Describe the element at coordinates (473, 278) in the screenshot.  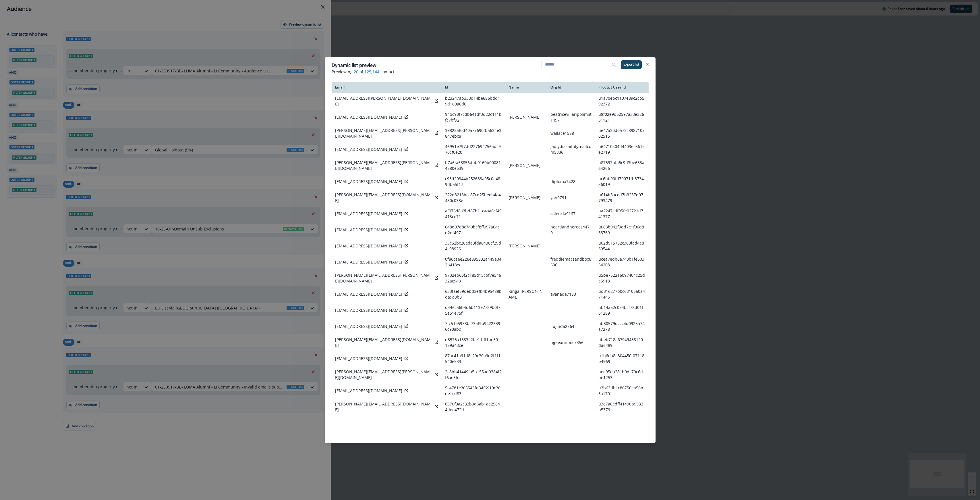
I see `td: 9732eb60f2c185d15cbf7e54632ac948` at that location.